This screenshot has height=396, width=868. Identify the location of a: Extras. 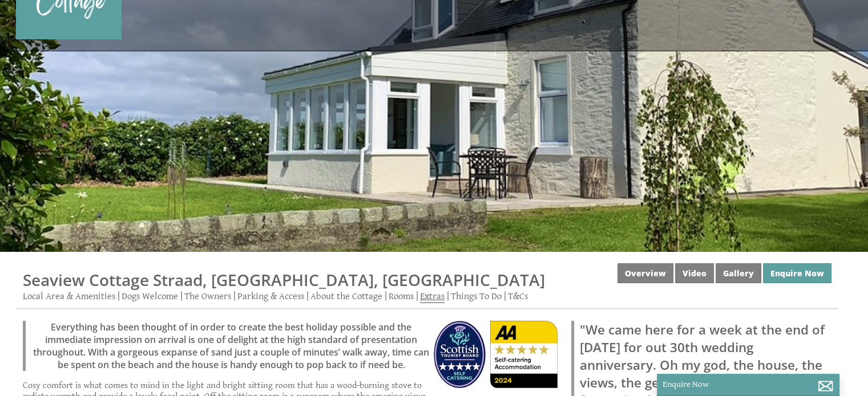
(432, 297).